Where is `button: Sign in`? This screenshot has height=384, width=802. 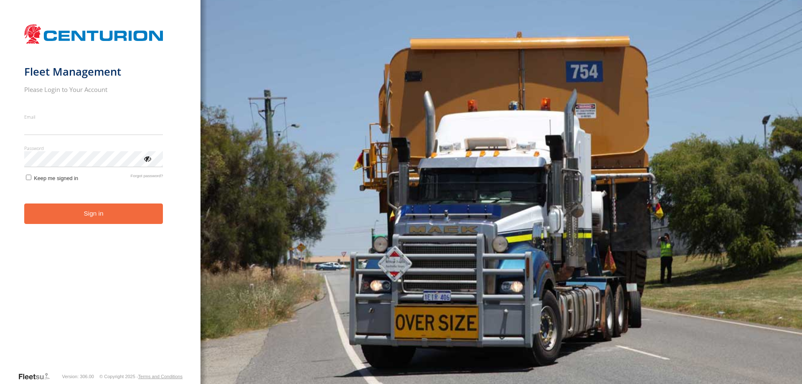
button: Sign in is located at coordinates (94, 213).